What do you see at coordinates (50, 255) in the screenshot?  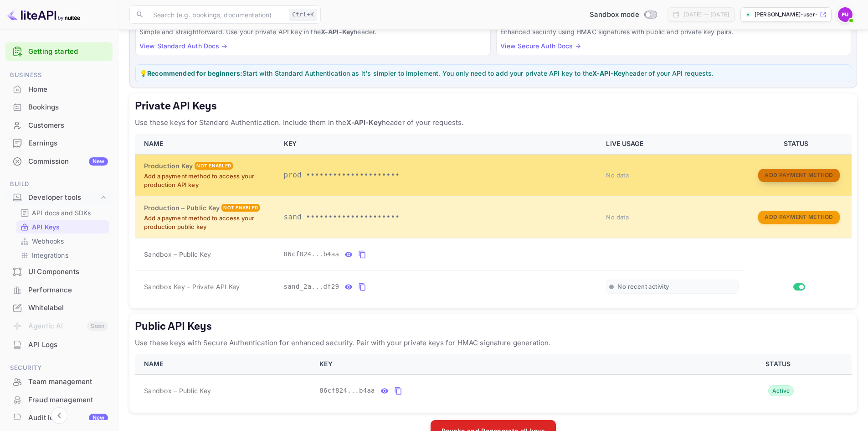 I see `p: Integrations` at bounding box center [50, 255].